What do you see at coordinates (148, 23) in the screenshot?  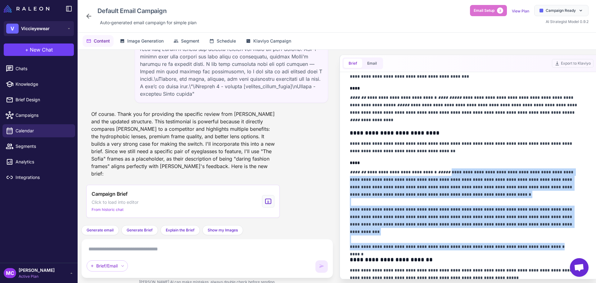 I see `span: Auto‑generated email campaign for simple plan` at bounding box center [148, 23].